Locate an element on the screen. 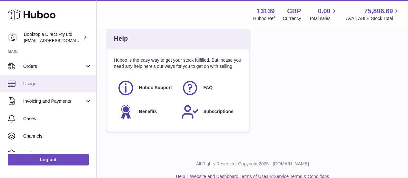 The width and height of the screenshot is (408, 178). div: Booktopia Direct Pty Ltd is located at coordinates (53, 37).